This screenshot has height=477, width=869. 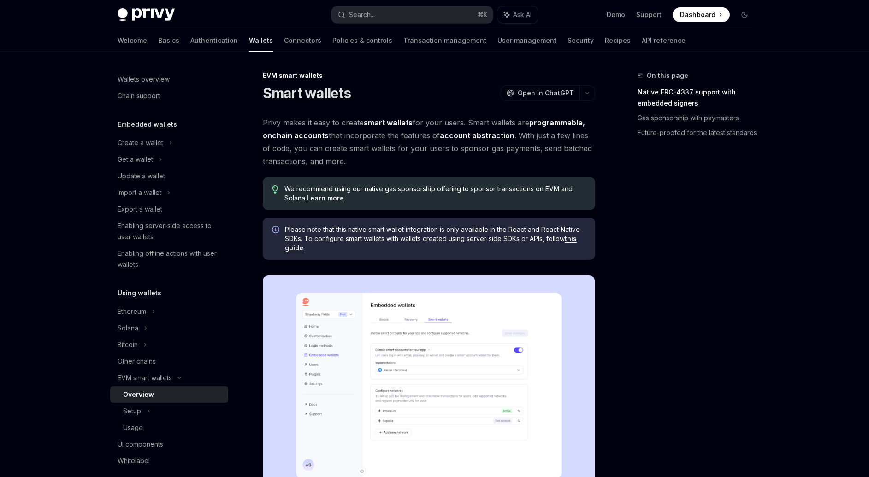 I want to click on img: dark logo, so click(x=146, y=15).